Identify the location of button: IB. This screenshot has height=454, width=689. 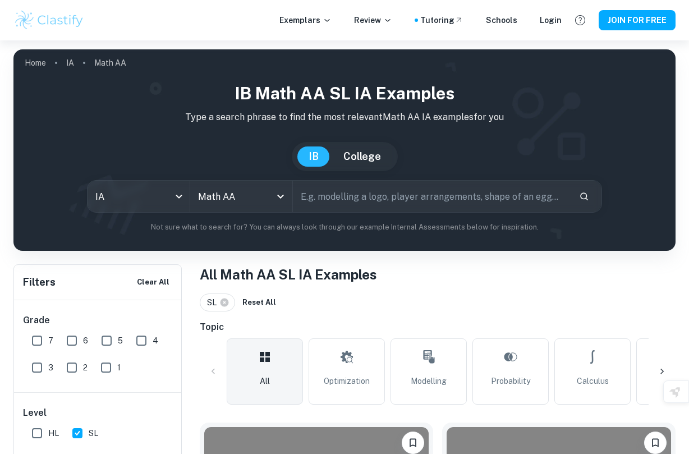
(314, 157).